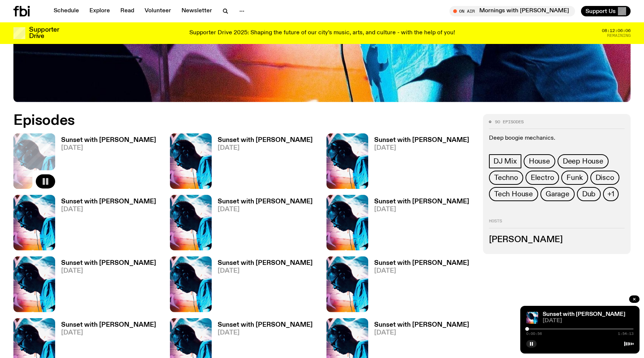 The height and width of the screenshot is (358, 644). Describe the element at coordinates (575, 178) in the screenshot. I see `span: Funk` at that location.